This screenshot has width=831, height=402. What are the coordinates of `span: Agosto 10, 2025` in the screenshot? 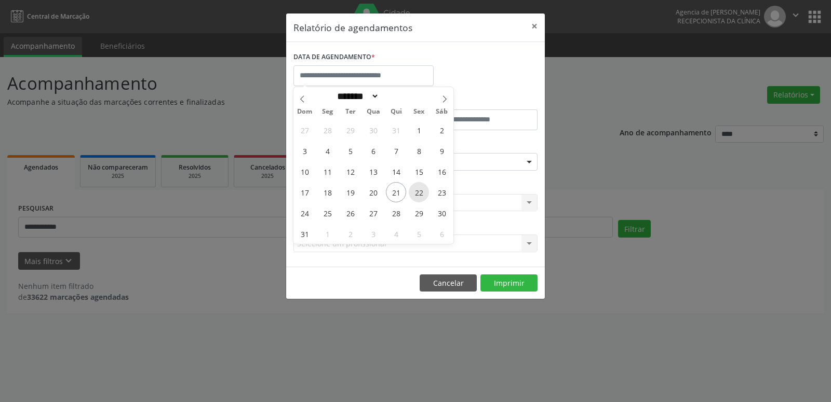 It's located at (304, 171).